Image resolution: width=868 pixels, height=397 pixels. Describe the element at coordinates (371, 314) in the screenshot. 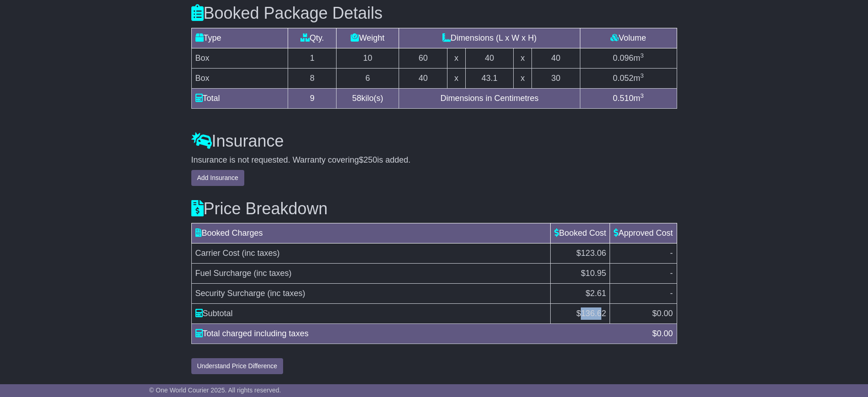

I see `td: Subtotal` at that location.